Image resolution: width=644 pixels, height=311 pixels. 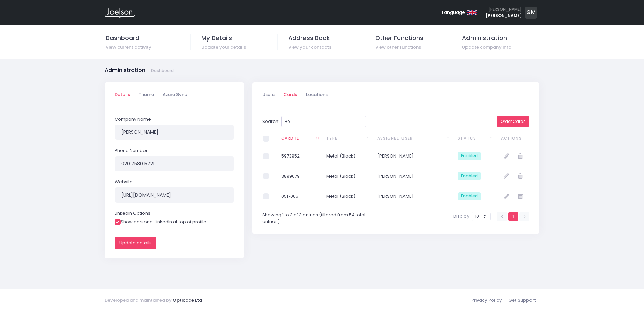 I want to click on h5: Administration, so click(x=125, y=70).